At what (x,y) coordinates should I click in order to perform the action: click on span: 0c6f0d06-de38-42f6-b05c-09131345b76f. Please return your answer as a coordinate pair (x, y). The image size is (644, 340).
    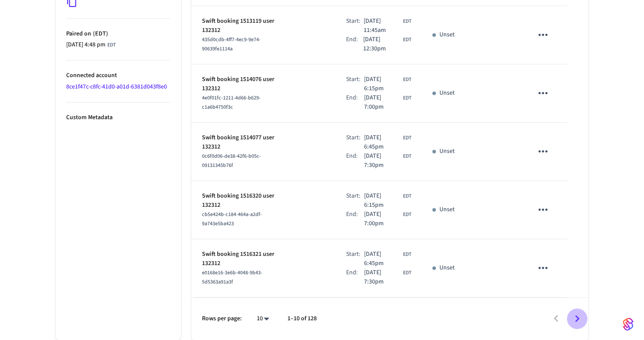
    Looking at the image, I should click on (231, 161).